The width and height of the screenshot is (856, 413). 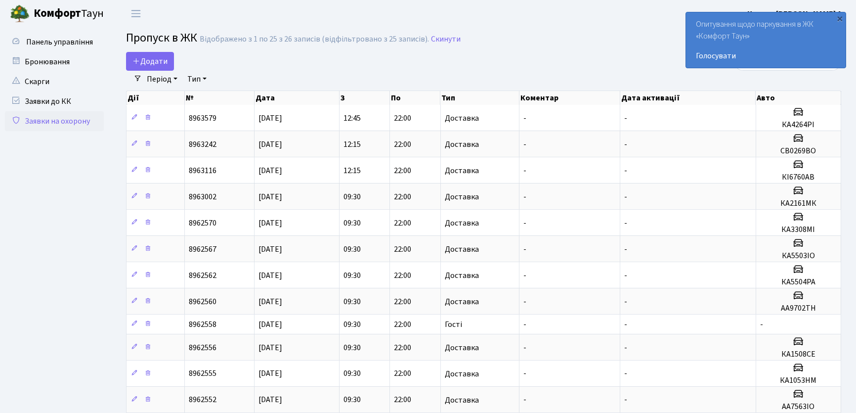 What do you see at coordinates (203, 144) in the screenshot?
I see `span: 8963242` at bounding box center [203, 144].